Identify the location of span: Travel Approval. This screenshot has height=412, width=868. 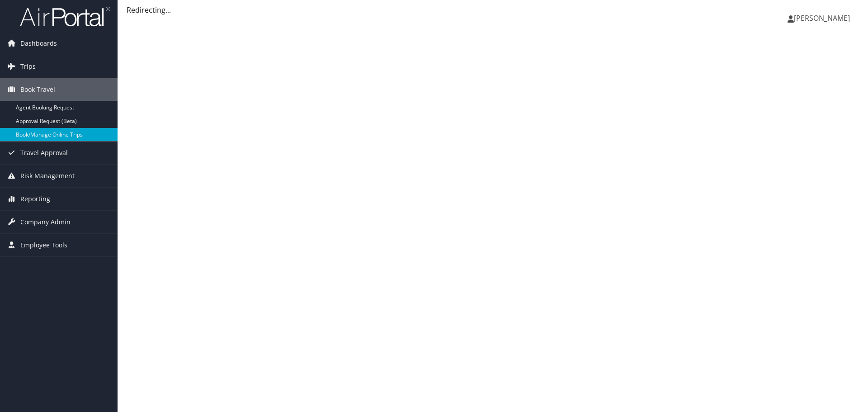
(44, 152).